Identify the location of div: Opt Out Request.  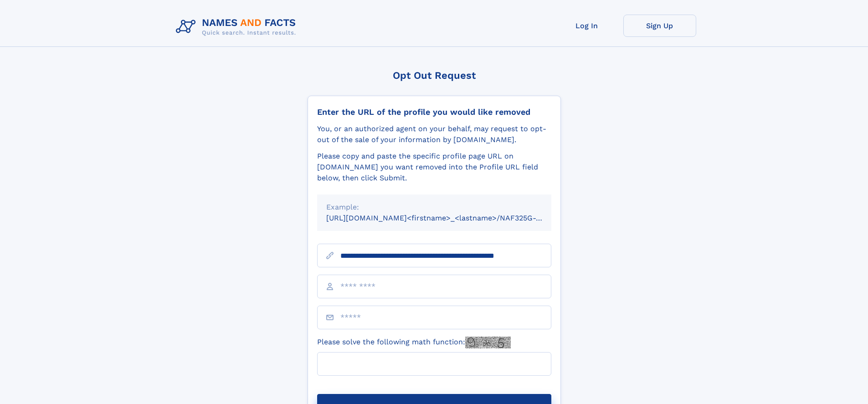
(434, 75).